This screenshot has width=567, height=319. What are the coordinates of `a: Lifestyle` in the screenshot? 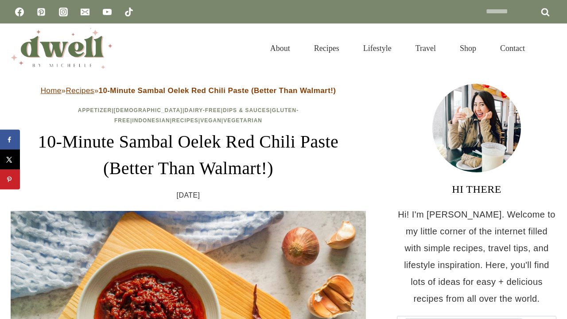 It's located at (378, 48).